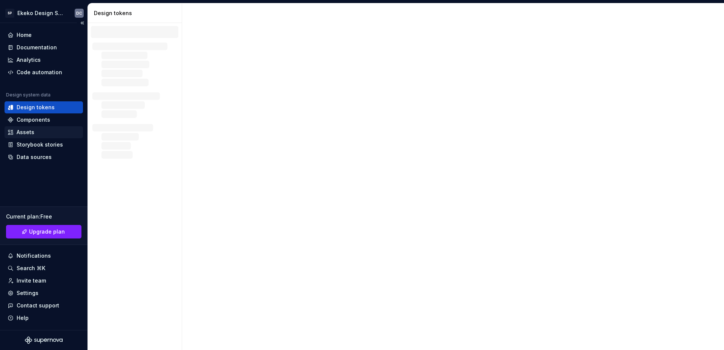  What do you see at coordinates (44, 132) in the screenshot?
I see `a: Assets` at bounding box center [44, 132].